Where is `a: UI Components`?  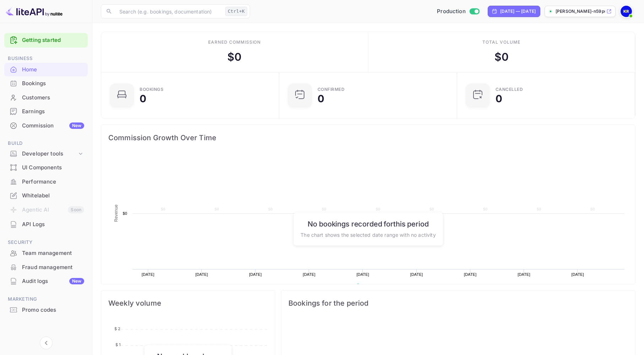
a: UI Components is located at coordinates (46, 168).